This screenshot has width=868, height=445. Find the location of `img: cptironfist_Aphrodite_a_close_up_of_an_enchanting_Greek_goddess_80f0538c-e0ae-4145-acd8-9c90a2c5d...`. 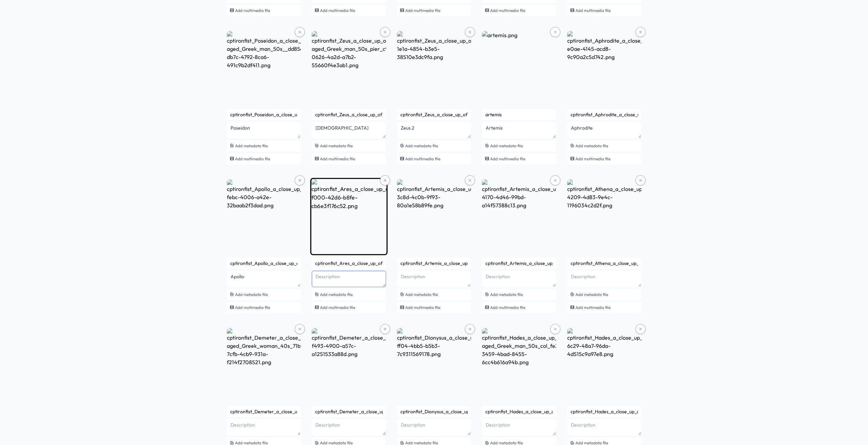

img: cptironfist_Aphrodite_a_close_up_of_an_enchanting_Greek_goddess_80f0538c-e0ae-4145-acd8-9c90a2c5d... is located at coordinates (604, 68).